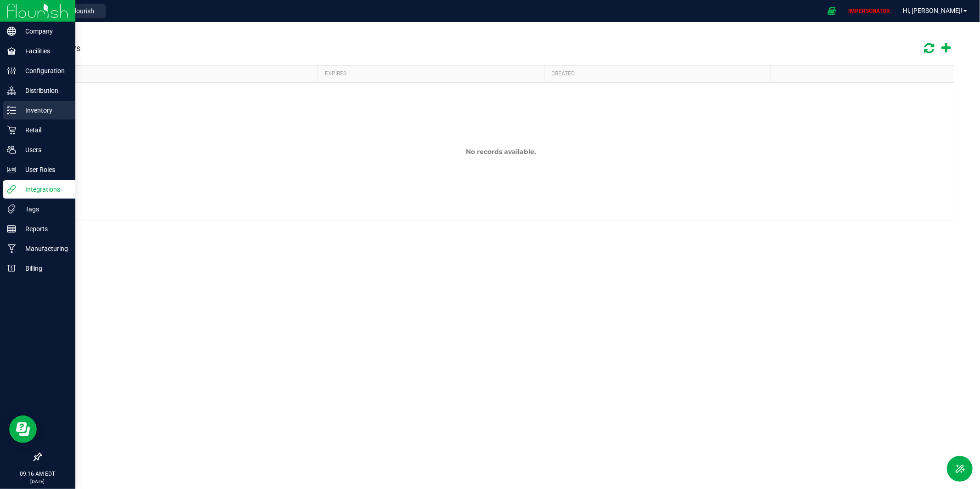 Image resolution: width=980 pixels, height=489 pixels. What do you see at coordinates (12, 170) in the screenshot?
I see `inline-svg: User Roles` at bounding box center [12, 170].